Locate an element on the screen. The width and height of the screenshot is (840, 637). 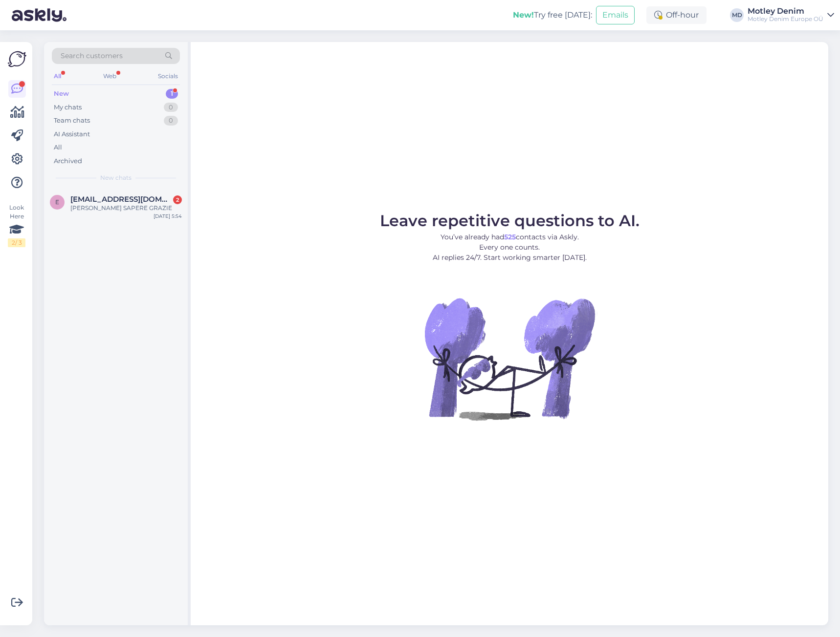
div: Archived is located at coordinates (68, 162).